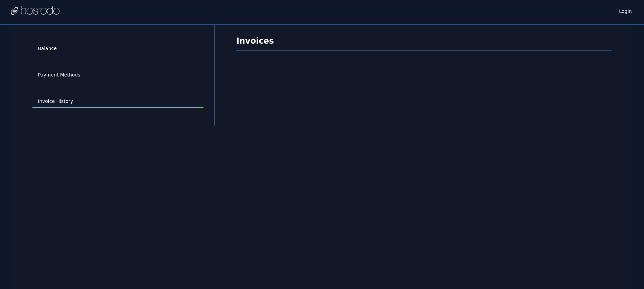  What do you see at coordinates (625, 10) in the screenshot?
I see `a: Login` at bounding box center [625, 10].